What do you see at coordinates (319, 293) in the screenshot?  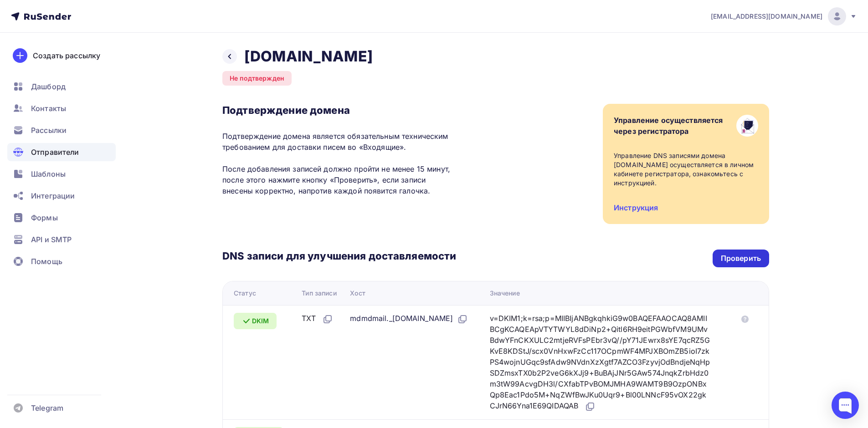 I see `div: Тип записи` at bounding box center [319, 293].